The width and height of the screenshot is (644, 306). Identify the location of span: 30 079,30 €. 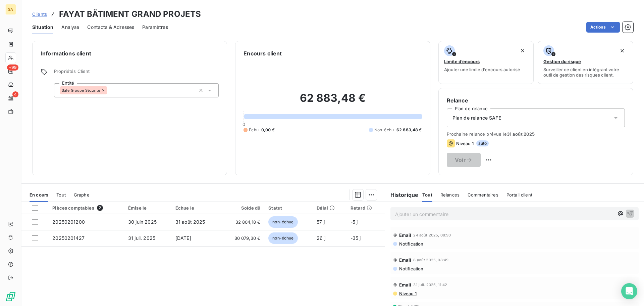
(243, 237).